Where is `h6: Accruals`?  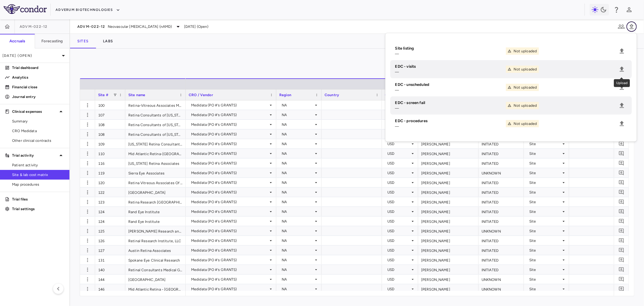
h6: Accruals is located at coordinates (17, 41).